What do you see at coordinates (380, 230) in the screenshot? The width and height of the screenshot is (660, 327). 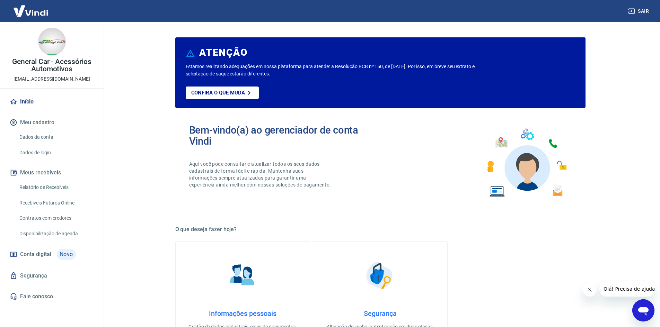 I see `h5: O que deseja fazer hoje?` at bounding box center [380, 230].